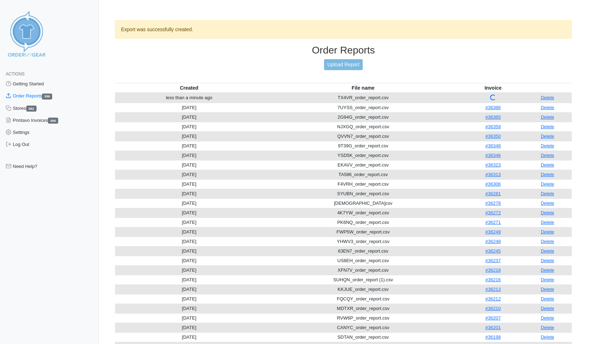  What do you see at coordinates (493, 213) in the screenshot?
I see `a: #36272` at bounding box center [493, 213].